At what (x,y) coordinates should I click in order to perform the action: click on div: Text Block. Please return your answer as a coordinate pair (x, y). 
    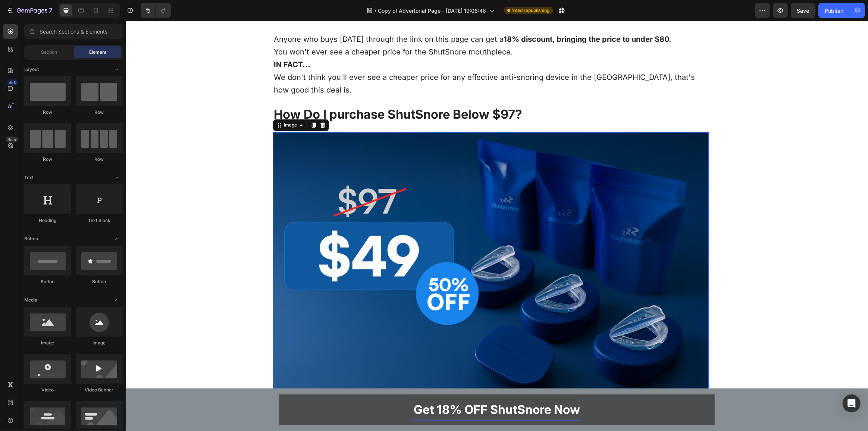
    Looking at the image, I should click on (99, 221).